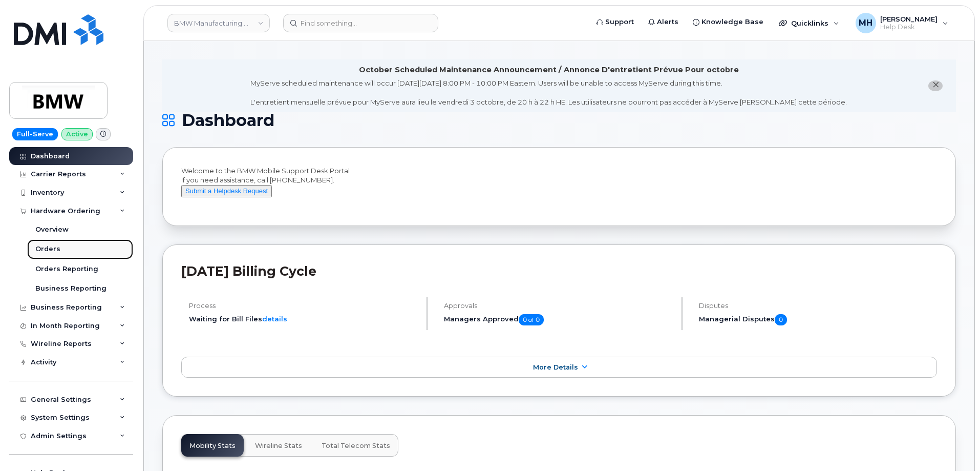  I want to click on button: Submit a Helpdesk Request, so click(226, 191).